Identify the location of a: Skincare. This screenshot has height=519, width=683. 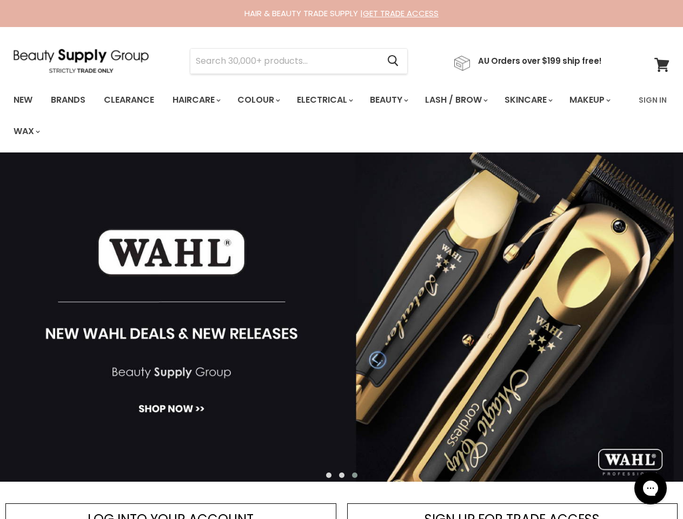
(528, 100).